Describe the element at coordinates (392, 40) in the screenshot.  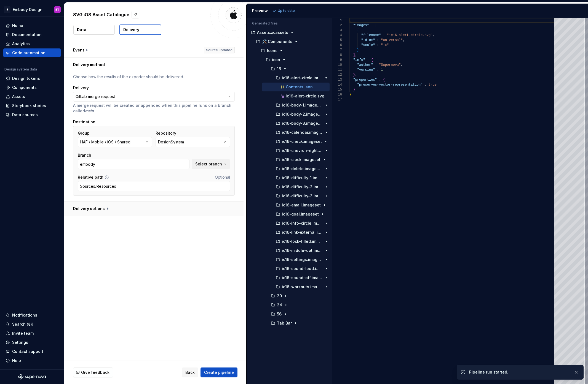
I see `span: "universal"` at that location.